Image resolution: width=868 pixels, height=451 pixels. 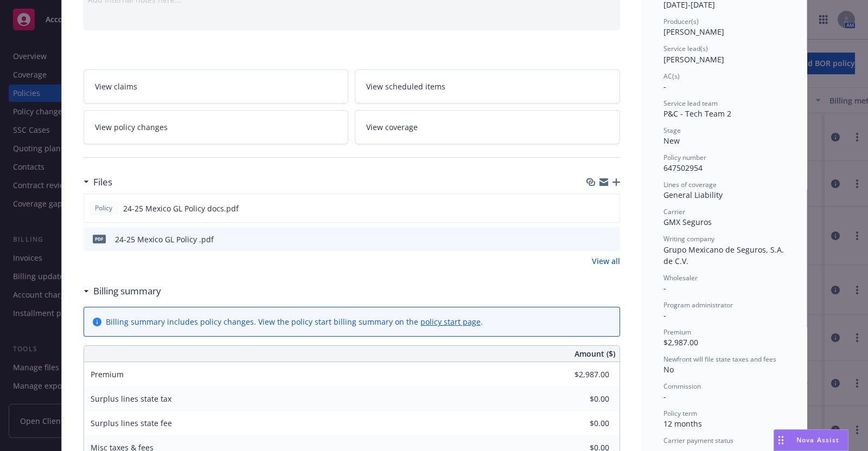 I want to click on span: 24-25 Mexico GL Policy docs.pdf, so click(x=181, y=208).